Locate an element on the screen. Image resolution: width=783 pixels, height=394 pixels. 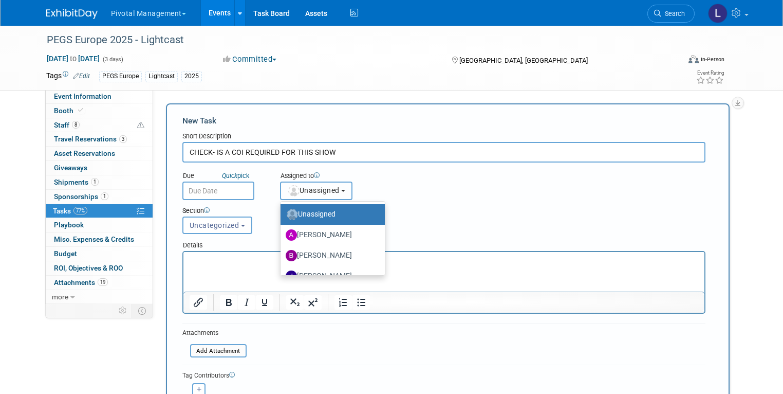
span: Playbook is located at coordinates (69, 225).